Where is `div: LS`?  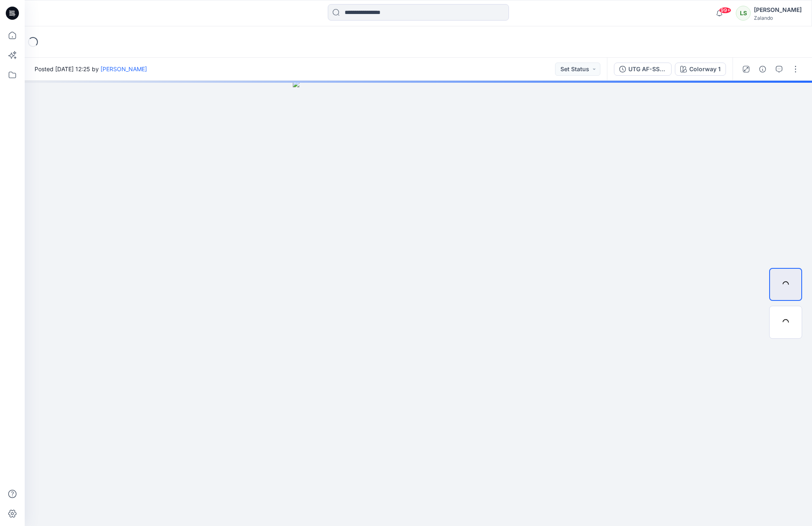 div: LS is located at coordinates (742, 14).